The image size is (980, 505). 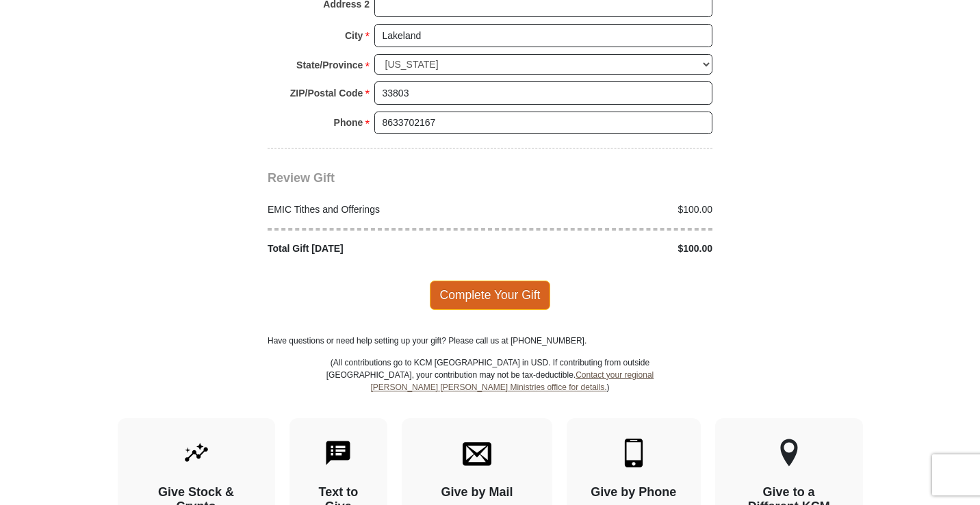 I want to click on h4: Give by Mail, so click(x=477, y=493).